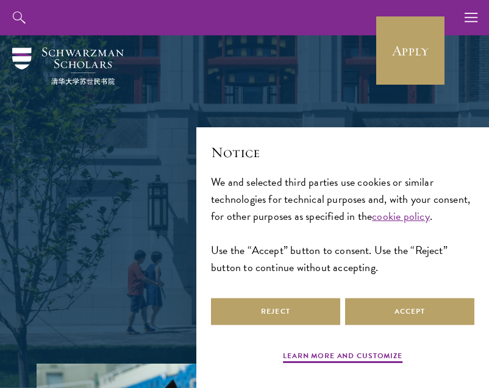  What do you see at coordinates (342, 225) in the screenshot?
I see `div: We and selected third parties use cookies or similar technologies for technical purposes and, wit...` at bounding box center [342, 225].